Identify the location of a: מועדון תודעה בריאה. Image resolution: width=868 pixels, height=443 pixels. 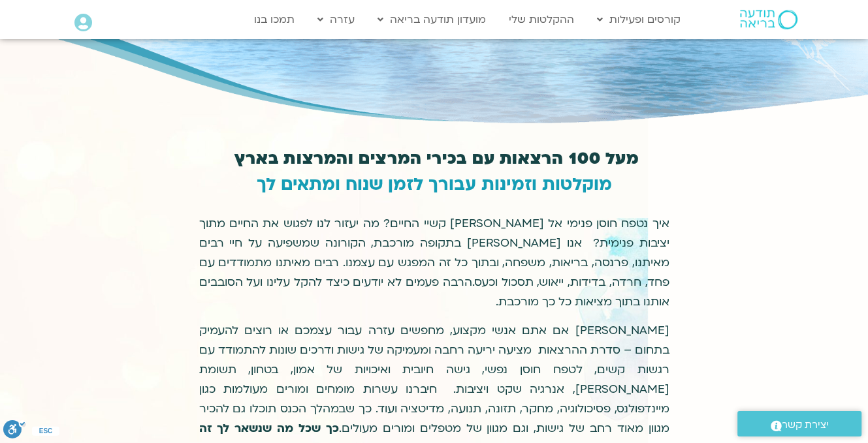
(432, 20).